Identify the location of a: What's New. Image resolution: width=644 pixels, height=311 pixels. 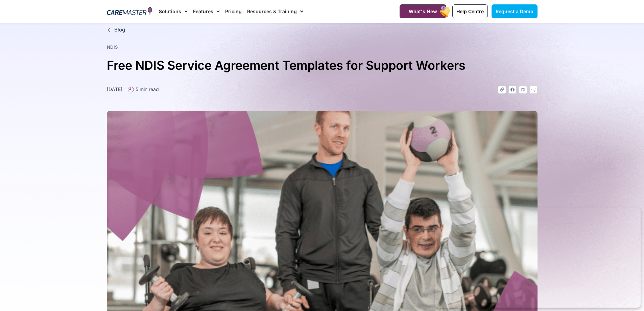
(423, 11).